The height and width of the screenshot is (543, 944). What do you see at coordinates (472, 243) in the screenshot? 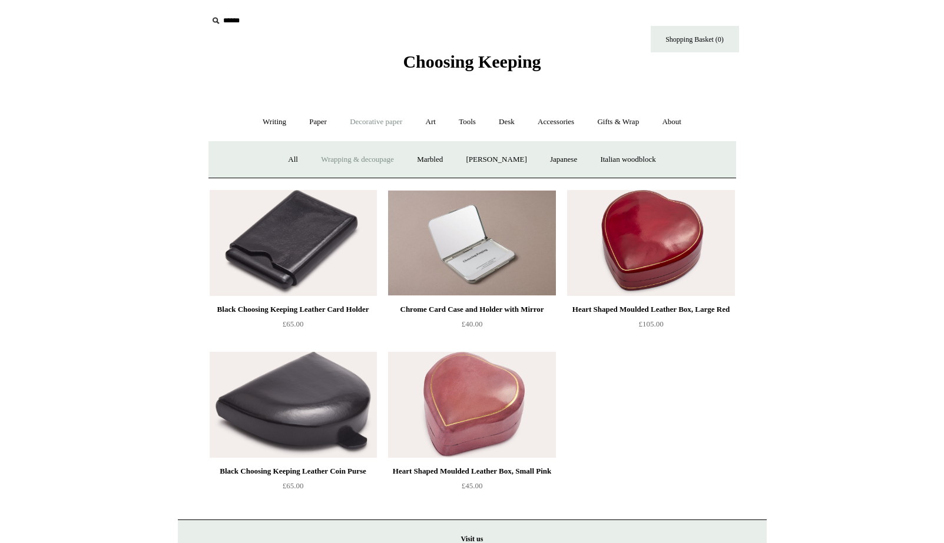
I see `img: Chrome Card Case and Holder with Mirror` at bounding box center [472, 243].